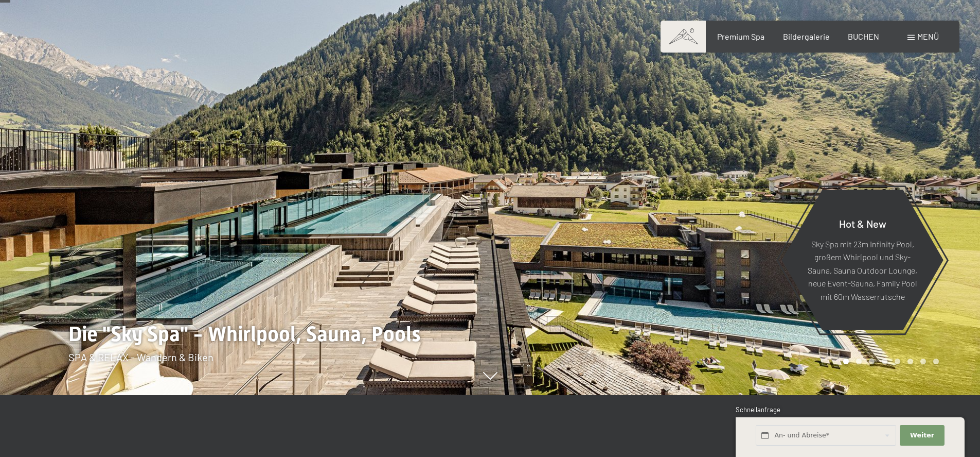 The image size is (980, 457). I want to click on span: Menü, so click(928, 36).